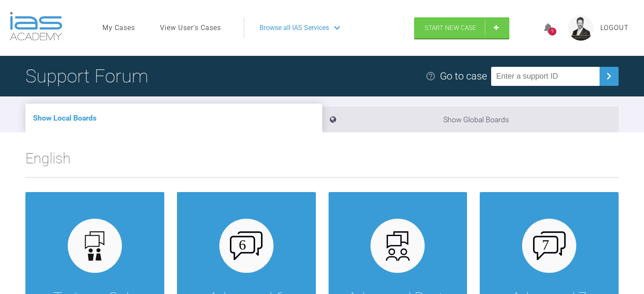  Describe the element at coordinates (94, 246) in the screenshot. I see `img: default.3be3f38f.svg` at that location.